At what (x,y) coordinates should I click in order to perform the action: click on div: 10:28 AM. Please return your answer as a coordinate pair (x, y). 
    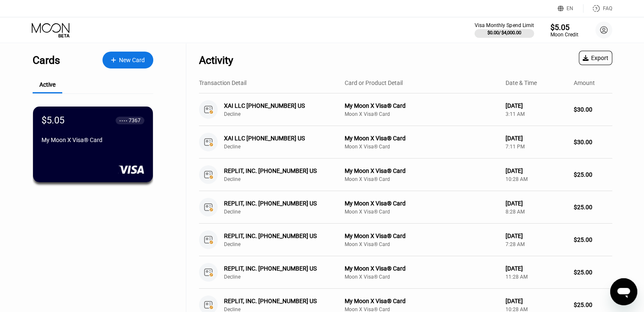
    Looking at the image, I should click on (536, 179).